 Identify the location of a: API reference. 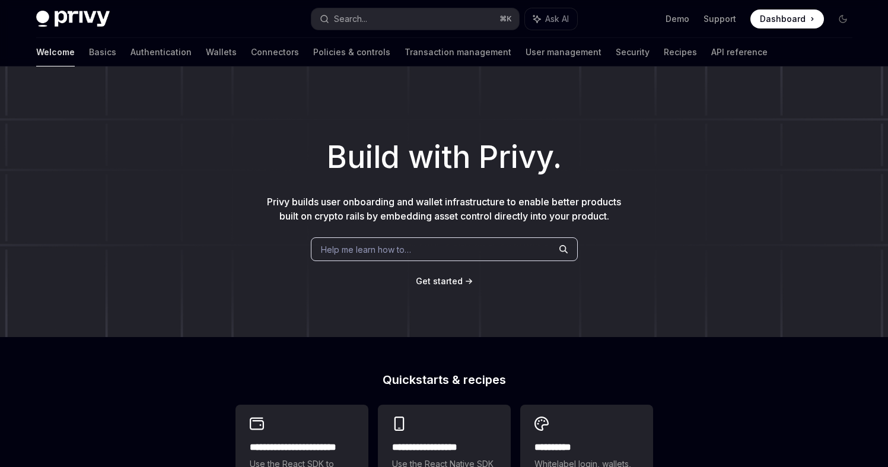
(739, 52).